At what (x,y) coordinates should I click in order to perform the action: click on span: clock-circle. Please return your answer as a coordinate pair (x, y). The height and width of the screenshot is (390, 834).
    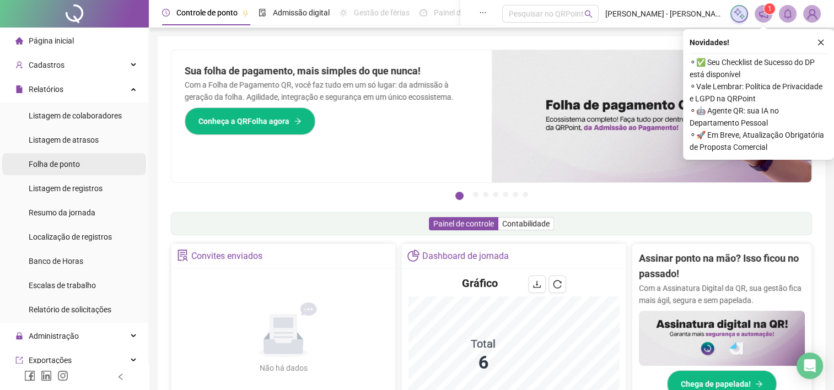
    Looking at the image, I should click on (166, 13).